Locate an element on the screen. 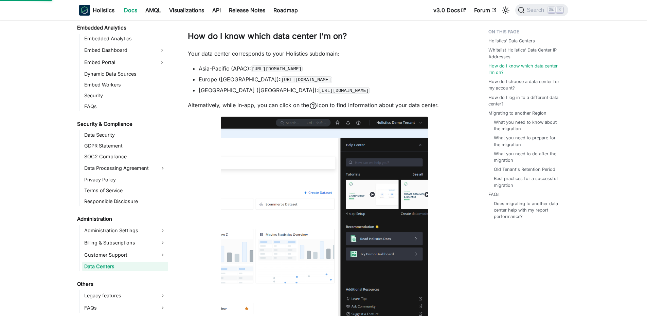  a: Dynamic Data Sources is located at coordinates (125, 74).